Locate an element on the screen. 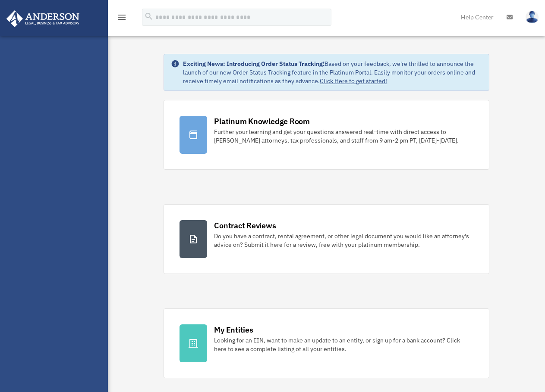 The width and height of the screenshot is (545, 392). div: Further your learning and get your questions answered real-time with direct access to [PERSON_NAM... is located at coordinates (344, 136).